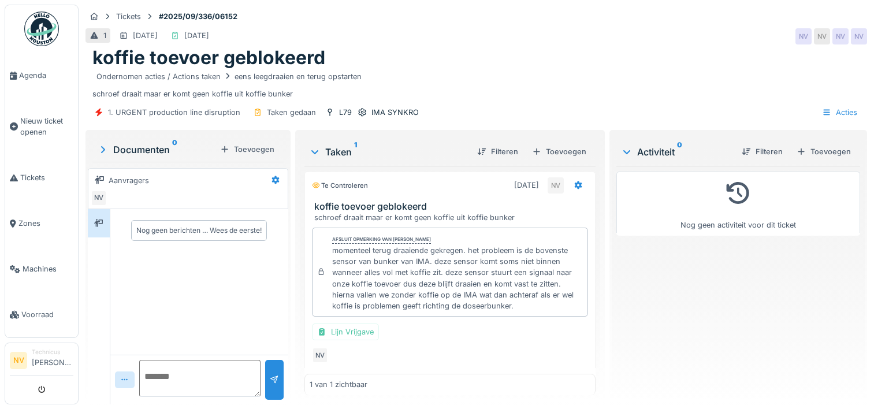 The image size is (874, 409). Describe the element at coordinates (291, 112) in the screenshot. I see `div: Taken gedaan` at that location.